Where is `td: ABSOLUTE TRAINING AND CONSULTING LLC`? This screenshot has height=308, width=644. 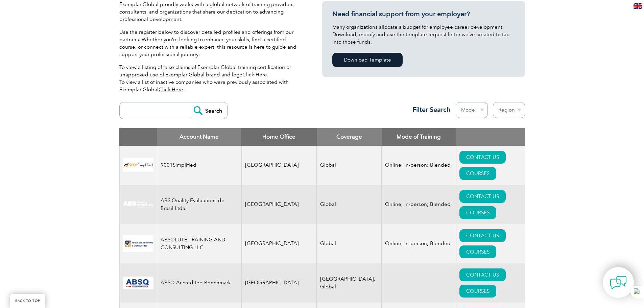
td: ABSOLUTE TRAINING AND CONSULTING LLC is located at coordinates (199, 244).